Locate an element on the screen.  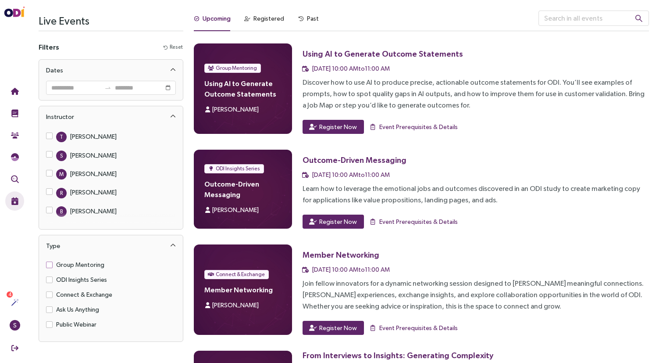
button: Training is located at coordinates (14, 113).